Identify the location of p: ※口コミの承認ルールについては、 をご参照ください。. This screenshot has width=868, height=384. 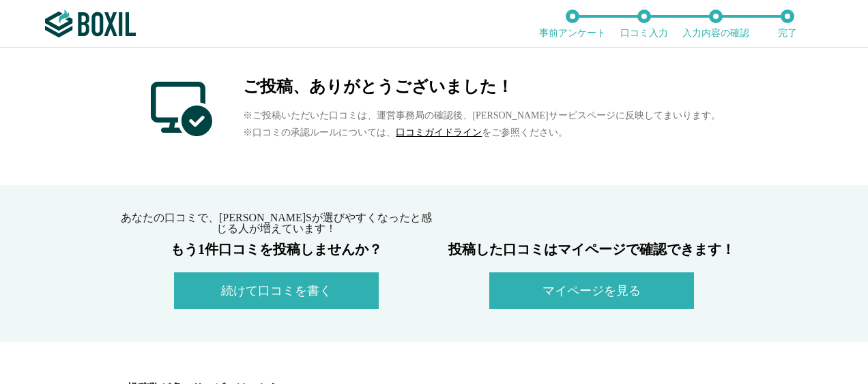
(481, 132).